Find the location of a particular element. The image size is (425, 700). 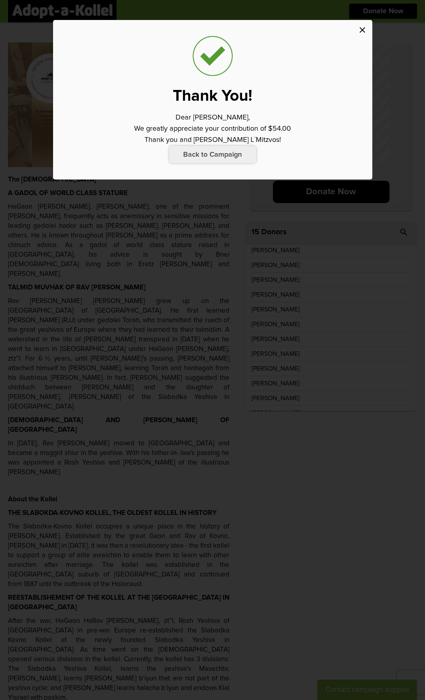

i: close is located at coordinates (363, 30).